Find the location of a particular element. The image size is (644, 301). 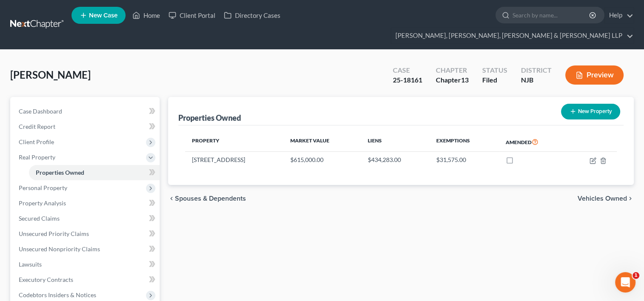

div: NJB is located at coordinates (536, 80).